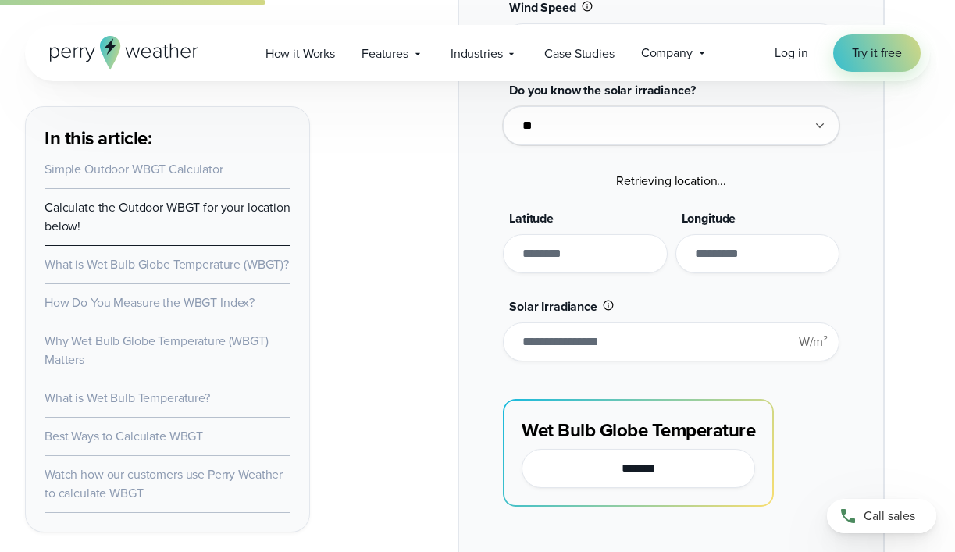  What do you see at coordinates (134, 169) in the screenshot?
I see `a: Simple Outdoor WBGT Calculator` at bounding box center [134, 169].